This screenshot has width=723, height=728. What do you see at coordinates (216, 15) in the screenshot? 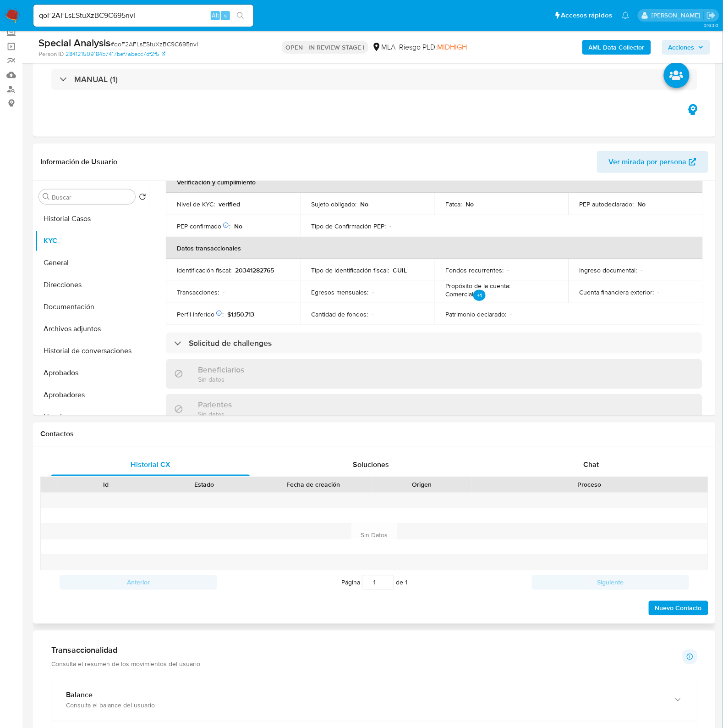
I see `span: Alt` at bounding box center [216, 15].